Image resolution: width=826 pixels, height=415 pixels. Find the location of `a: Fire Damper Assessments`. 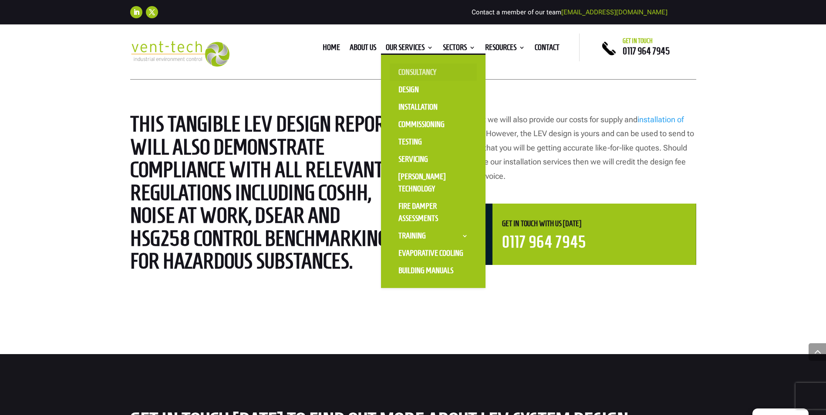

a: Fire Damper Assessments is located at coordinates (433, 212).